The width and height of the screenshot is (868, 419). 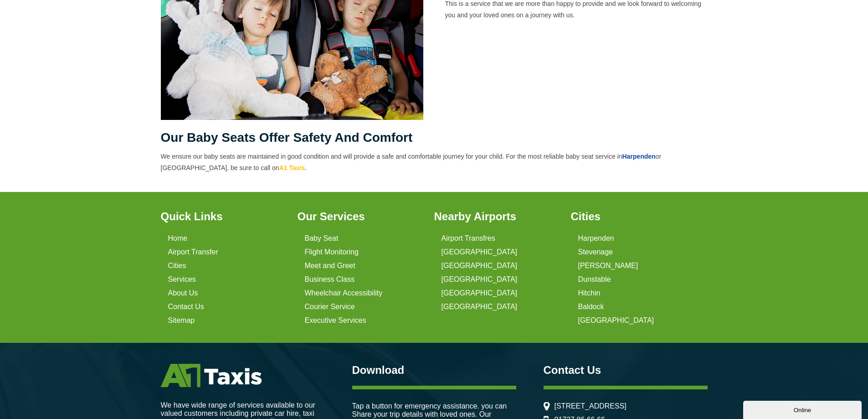 What do you see at coordinates (469, 239) in the screenshot?
I see `a: Airport Transfres` at bounding box center [469, 239].